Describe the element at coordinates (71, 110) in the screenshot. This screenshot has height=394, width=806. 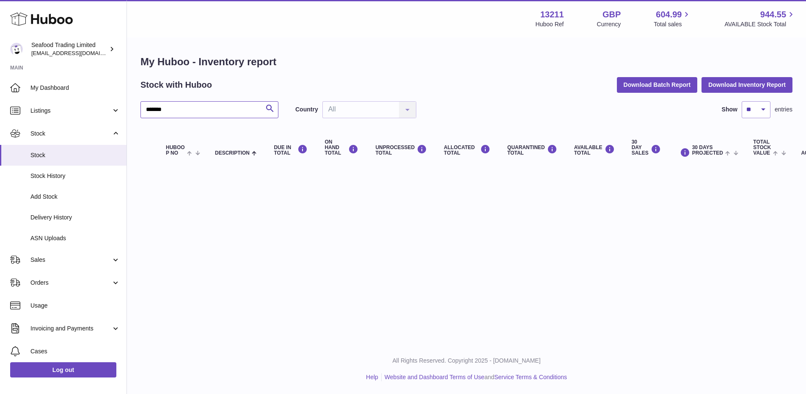
I see `span: Listings` at that location.